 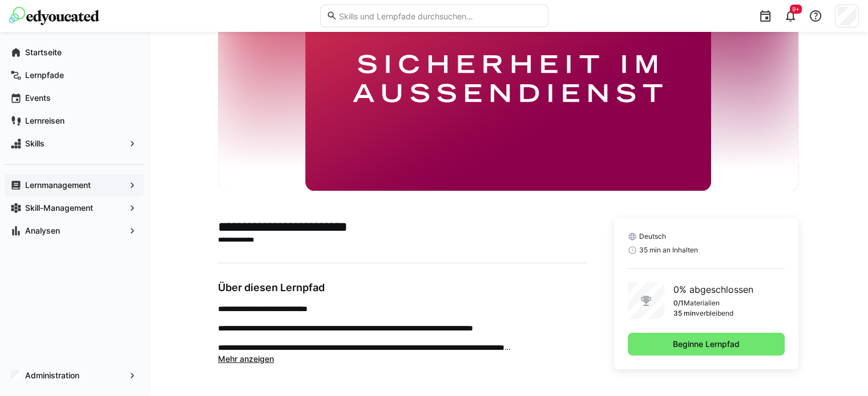 I want to click on span: 9+, so click(x=796, y=9).